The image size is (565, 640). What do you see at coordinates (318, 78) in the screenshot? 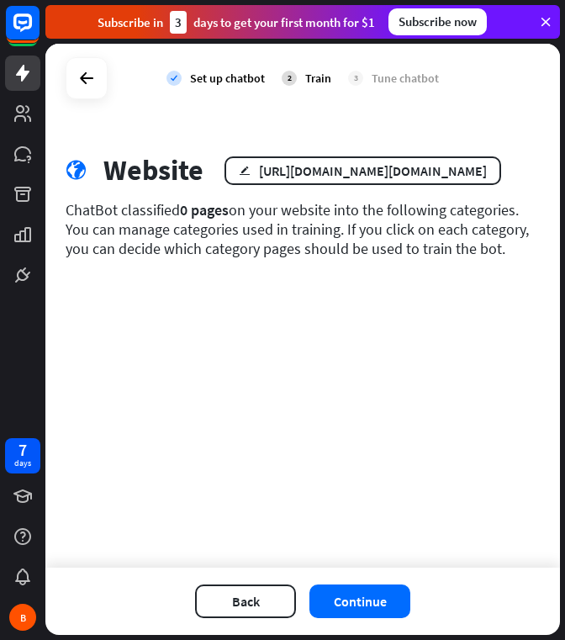
I see `div: Train` at bounding box center [318, 78].